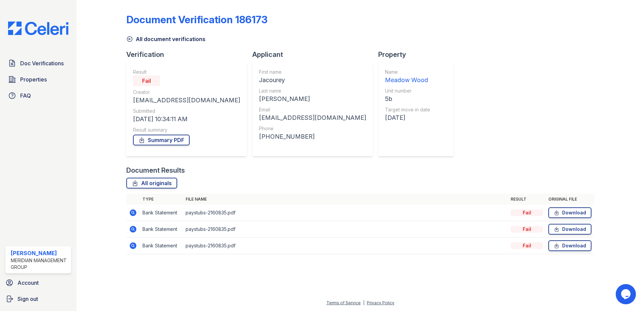 This screenshot has width=644, height=311. Describe the element at coordinates (187, 111) in the screenshot. I see `div: Submitted` at that location.